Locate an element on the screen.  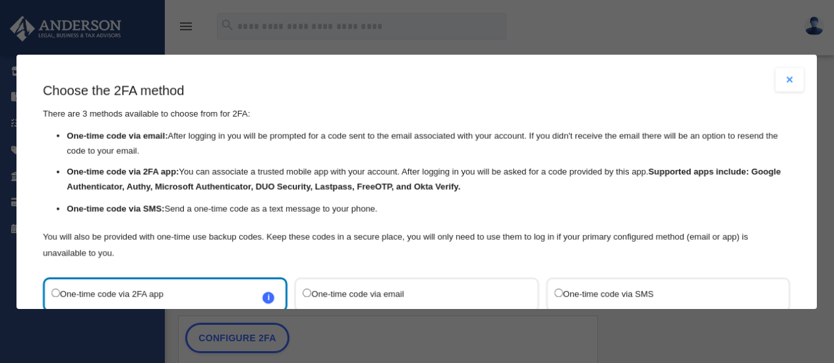
strong: One-time code via email: is located at coordinates (117, 135).